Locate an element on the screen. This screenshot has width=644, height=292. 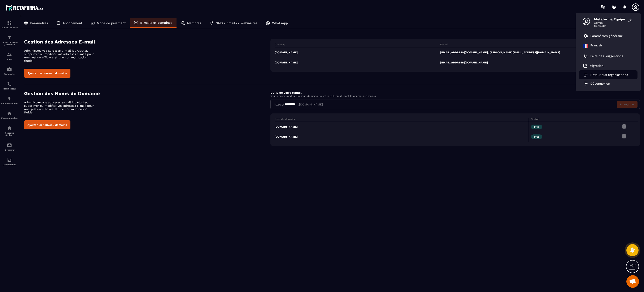
img: accountant is located at coordinates (9, 160).